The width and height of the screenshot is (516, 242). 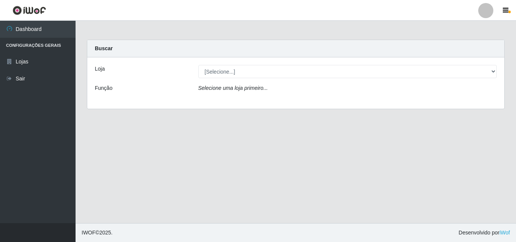 What do you see at coordinates (104, 88) in the screenshot?
I see `label: Função` at bounding box center [104, 88].